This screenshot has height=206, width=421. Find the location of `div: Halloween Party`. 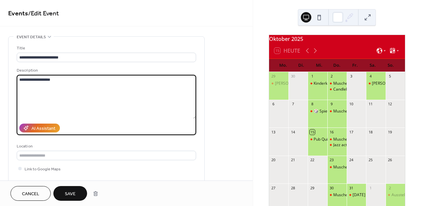

div: Halloween Party is located at coordinates (356, 195).